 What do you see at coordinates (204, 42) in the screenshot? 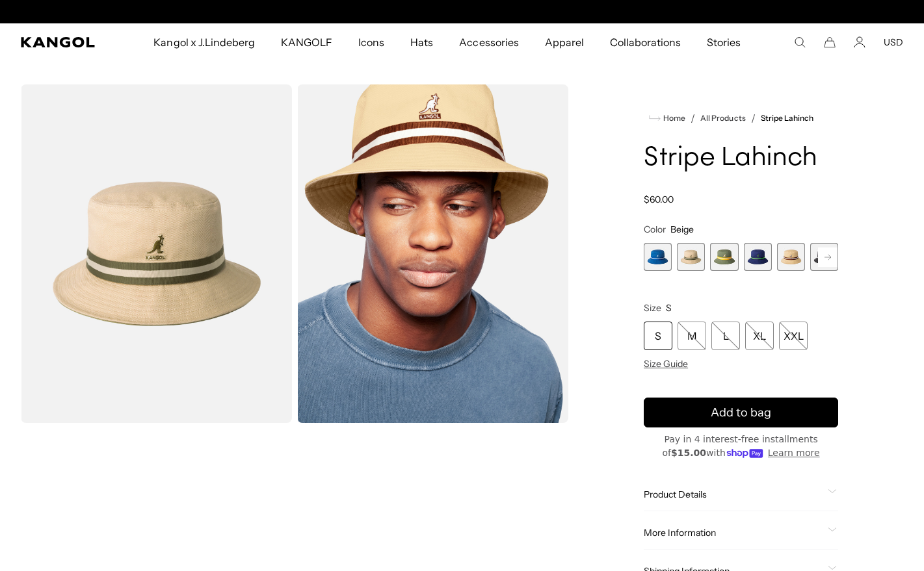
I see `span: Kangol x J.Lindeberg` at bounding box center [204, 42].